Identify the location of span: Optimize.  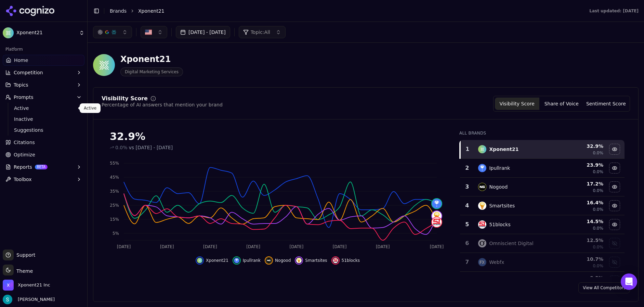
(24, 155).